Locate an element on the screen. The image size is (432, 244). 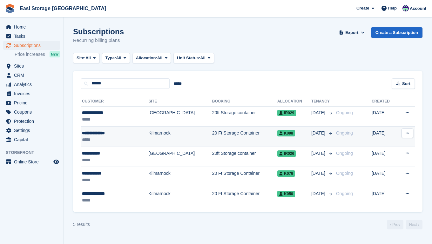
span: Protection is located at coordinates (33, 121).